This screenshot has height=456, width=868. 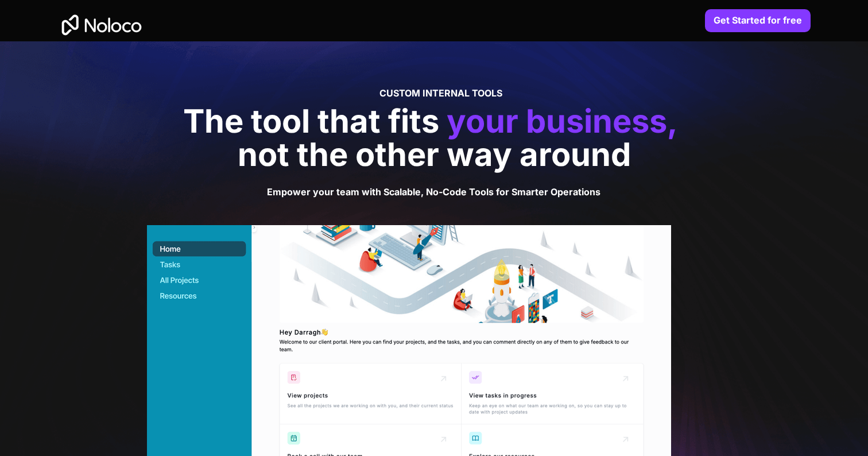 I want to click on strong: Get Started for free, so click(x=758, y=20).